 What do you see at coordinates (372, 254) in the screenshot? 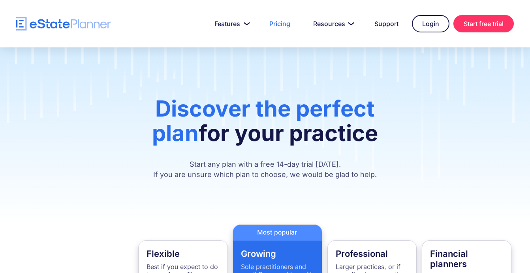
I see `h4: Professional` at bounding box center [372, 254].